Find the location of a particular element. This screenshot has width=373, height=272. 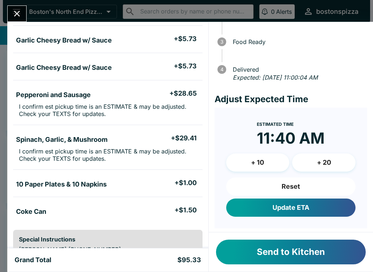

h5: Pepperoni and Sausage is located at coordinates (53, 95).